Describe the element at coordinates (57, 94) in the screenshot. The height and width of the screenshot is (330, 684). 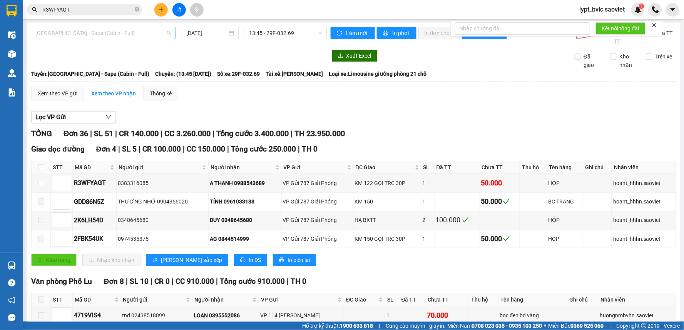
I see `div: Xem theo VP gửi` at that location.